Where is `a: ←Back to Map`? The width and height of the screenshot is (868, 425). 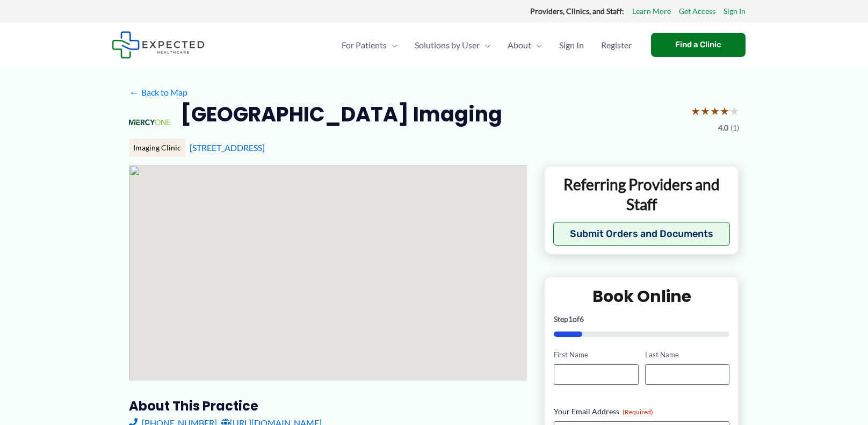
a: ←Back to Map is located at coordinates (157, 93).